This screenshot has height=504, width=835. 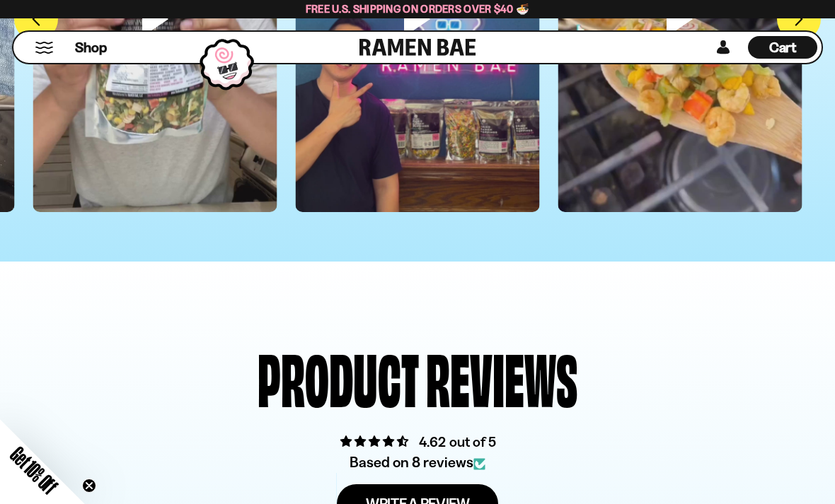 What do you see at coordinates (44, 47) in the screenshot?
I see `button: Mobile Menu Trigger` at bounding box center [44, 47].